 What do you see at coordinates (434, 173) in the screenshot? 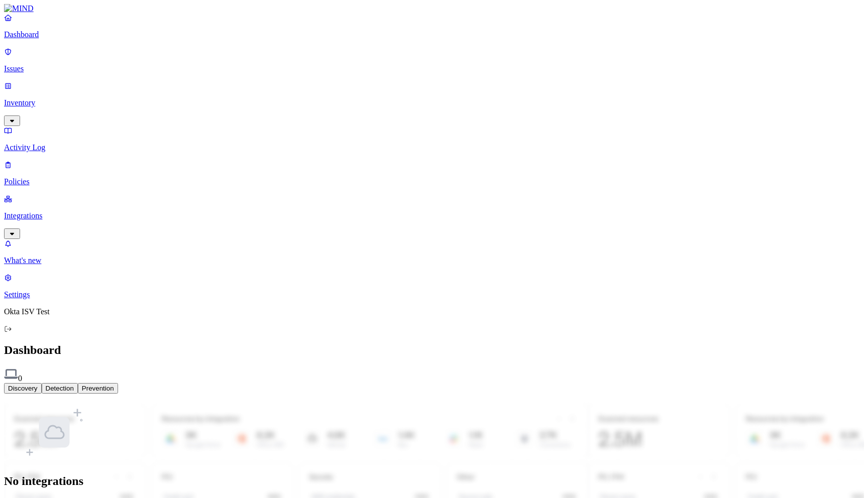
I see `a: Policies` at bounding box center [434, 173].